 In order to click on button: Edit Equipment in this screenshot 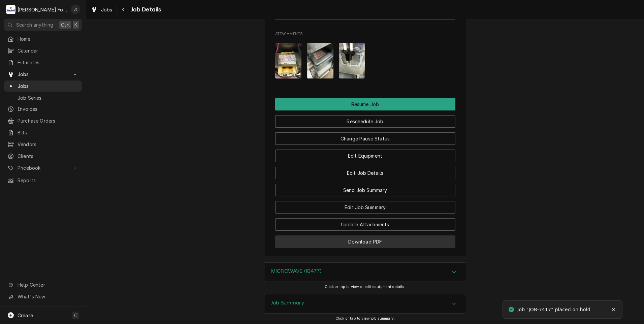, I will do `click(365, 156)`.